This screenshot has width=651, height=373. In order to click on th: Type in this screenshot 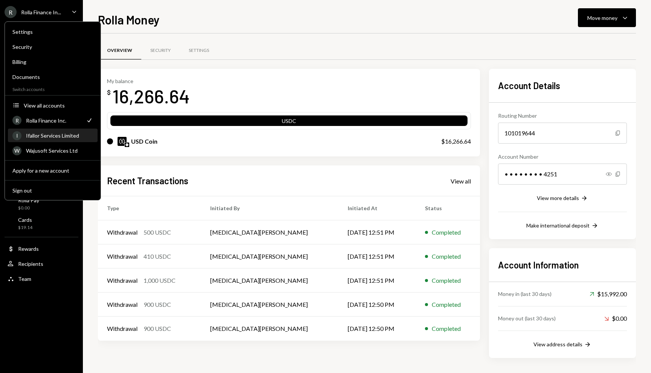, I will do `click(149, 209)`.